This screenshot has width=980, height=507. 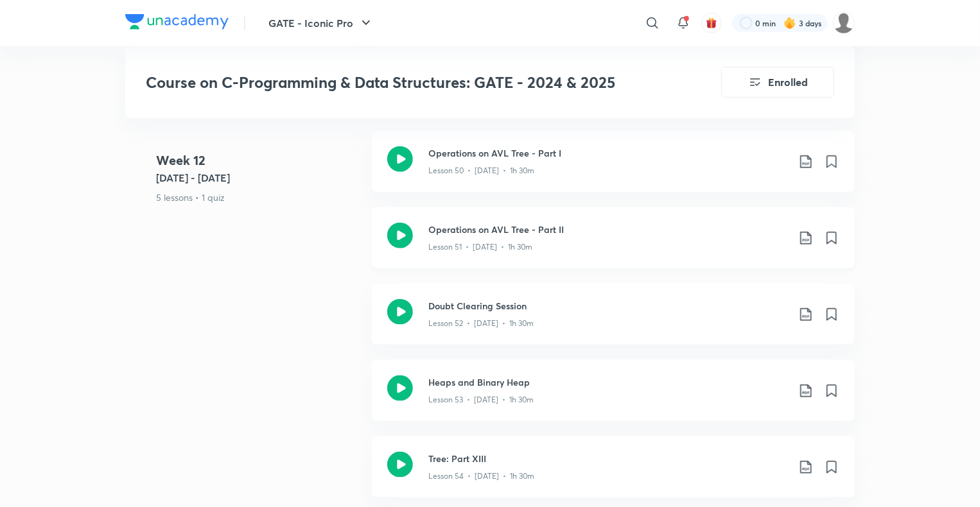 I want to click on h3: Doubt Clearing Session, so click(x=608, y=305).